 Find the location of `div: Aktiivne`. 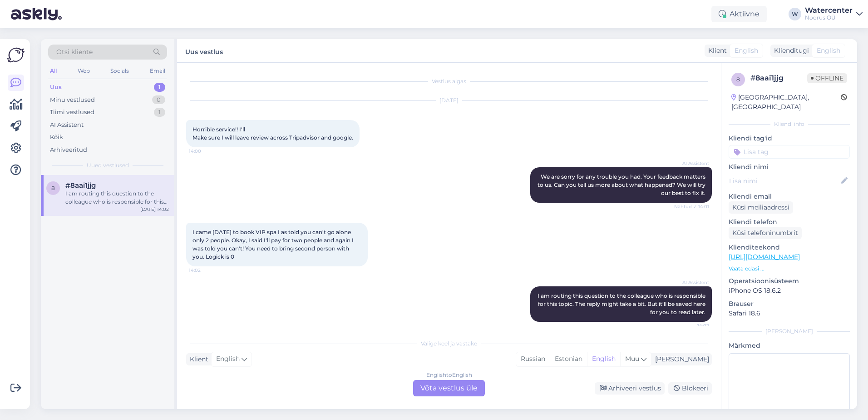

div: Aktiivne is located at coordinates (739, 14).